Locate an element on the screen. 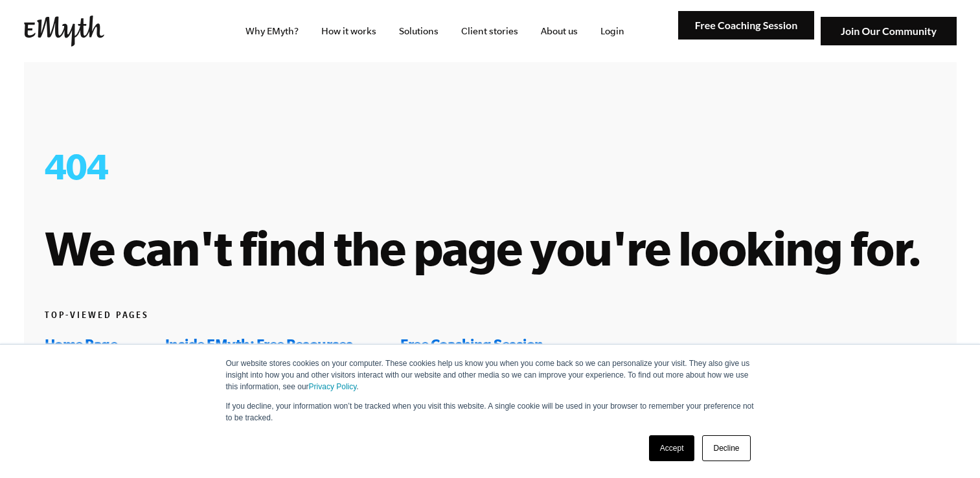  p: If you decline, your information won’t be tracked when you visit this website. A single cookie wi... is located at coordinates (490, 412).